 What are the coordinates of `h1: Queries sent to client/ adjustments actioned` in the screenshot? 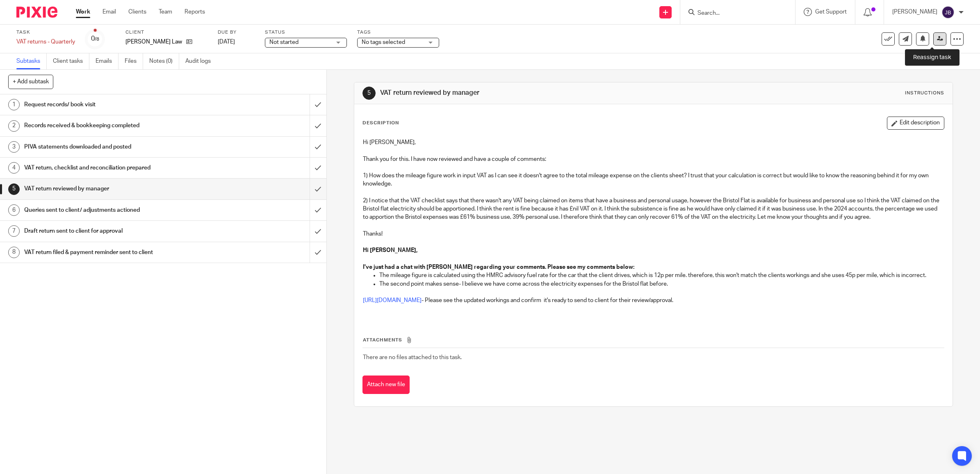 It's located at (116, 210).